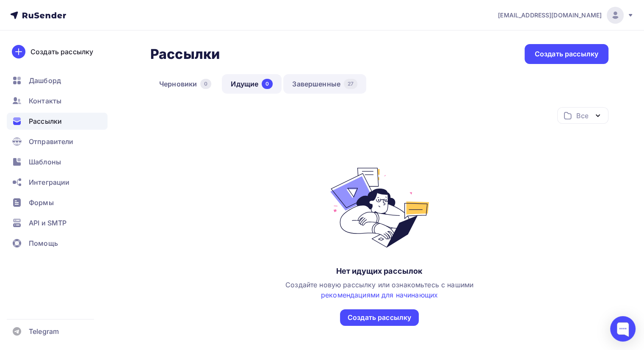 The width and height of the screenshot is (644, 350). Describe the element at coordinates (41, 203) in the screenshot. I see `span: Формы` at that location.